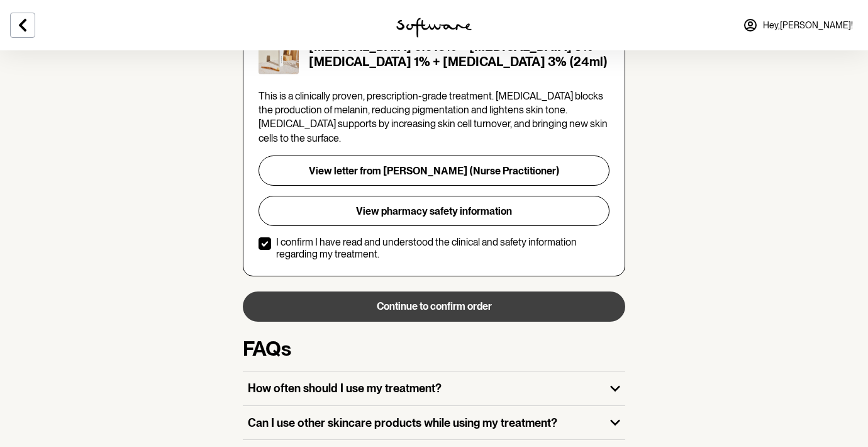  What do you see at coordinates (424, 423) in the screenshot?
I see `h3: Can I use other skincare products while using my treatment?` at bounding box center [424, 423].